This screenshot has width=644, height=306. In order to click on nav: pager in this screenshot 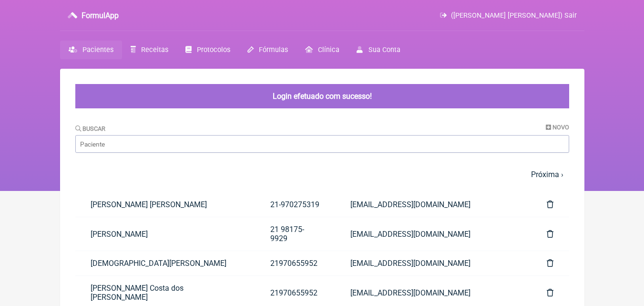, I will do `click(322, 174)`.